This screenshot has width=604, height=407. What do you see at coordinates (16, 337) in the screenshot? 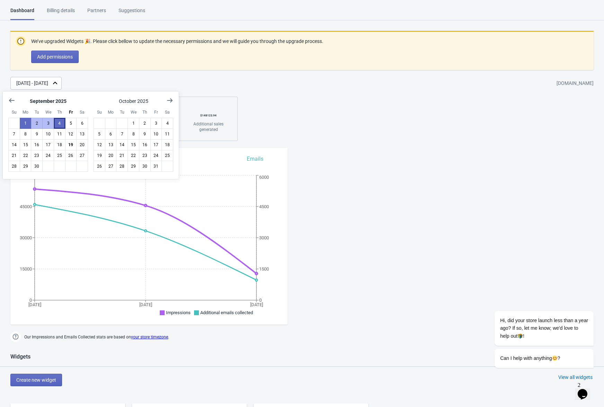
I see `img: help.png` at bounding box center [16, 337].